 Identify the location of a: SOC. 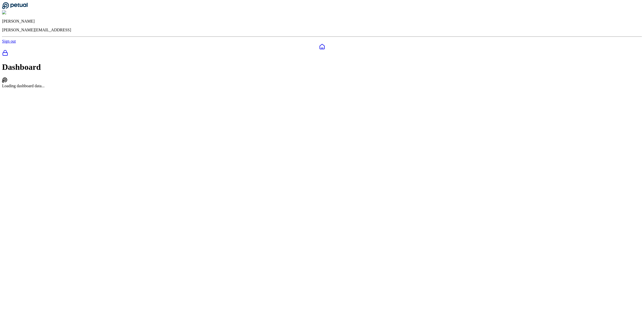
(322, 53).